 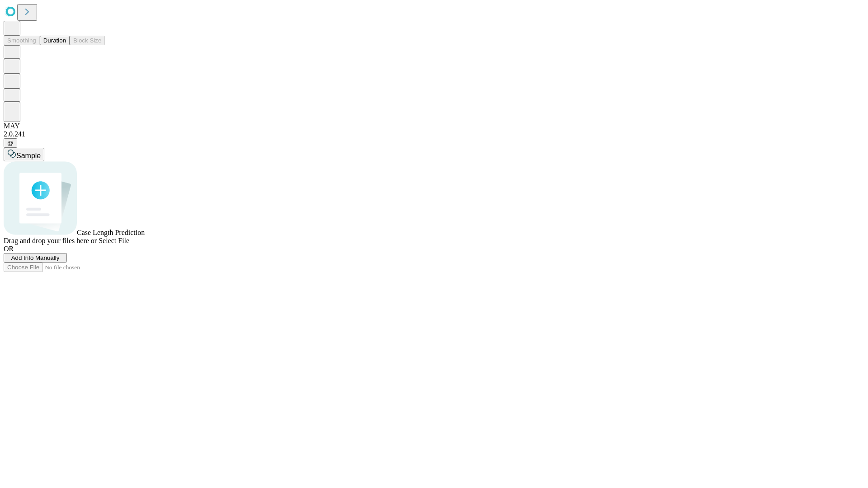 What do you see at coordinates (22, 40) in the screenshot?
I see `button: Smoothing` at bounding box center [22, 40].